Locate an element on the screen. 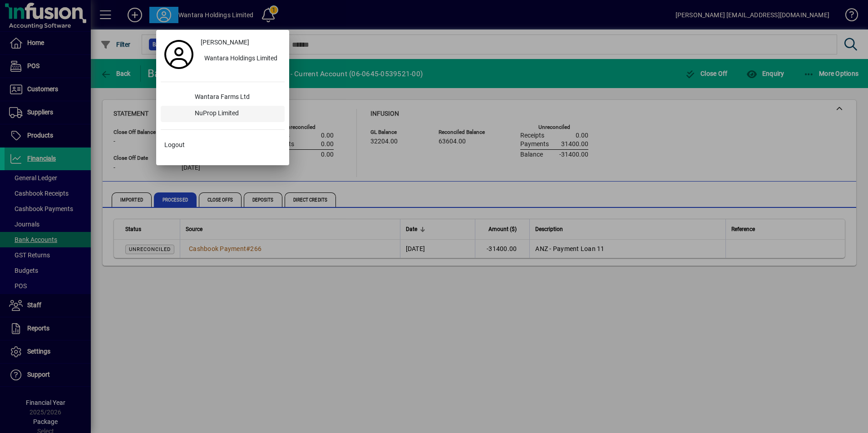 This screenshot has width=868, height=433. button: Wantara Holdings Limited is located at coordinates (240, 59).